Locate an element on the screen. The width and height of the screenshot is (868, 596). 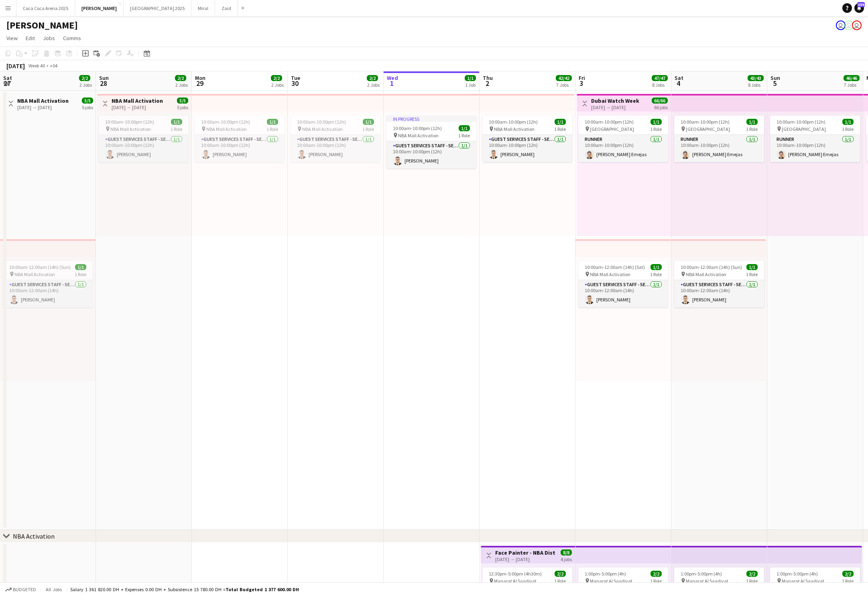
button: Zaid is located at coordinates (226, 8).